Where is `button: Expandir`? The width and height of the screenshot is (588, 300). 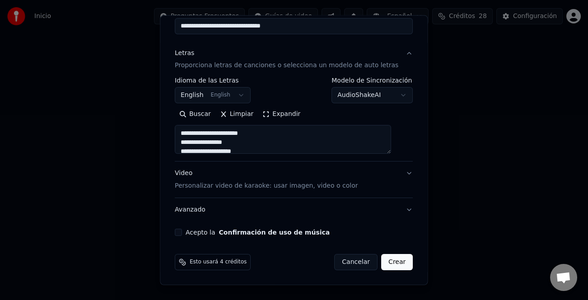
button: Expandir is located at coordinates (282, 114).